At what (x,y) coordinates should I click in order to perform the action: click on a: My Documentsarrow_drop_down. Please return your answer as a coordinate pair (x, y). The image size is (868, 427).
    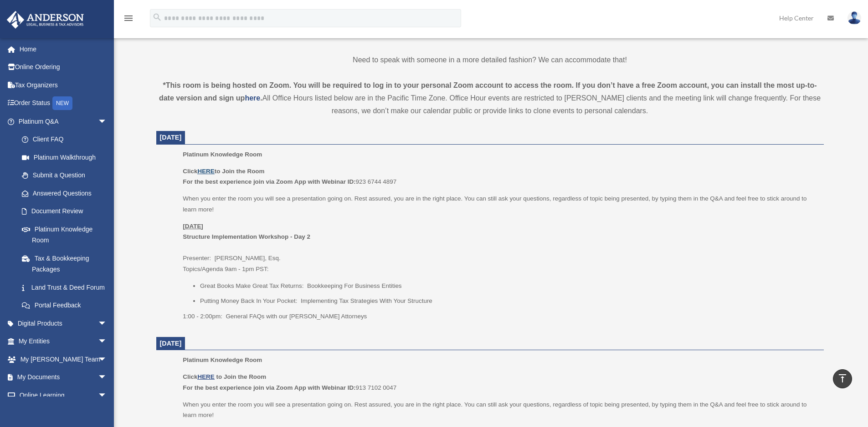
    Looking at the image, I should click on (64, 378).